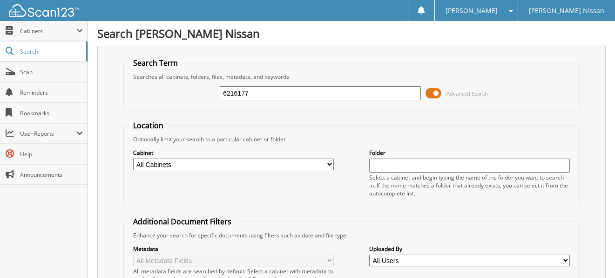 The height and width of the screenshot is (278, 615). What do you see at coordinates (51, 92) in the screenshot?
I see `span: Reminders` at bounding box center [51, 92].